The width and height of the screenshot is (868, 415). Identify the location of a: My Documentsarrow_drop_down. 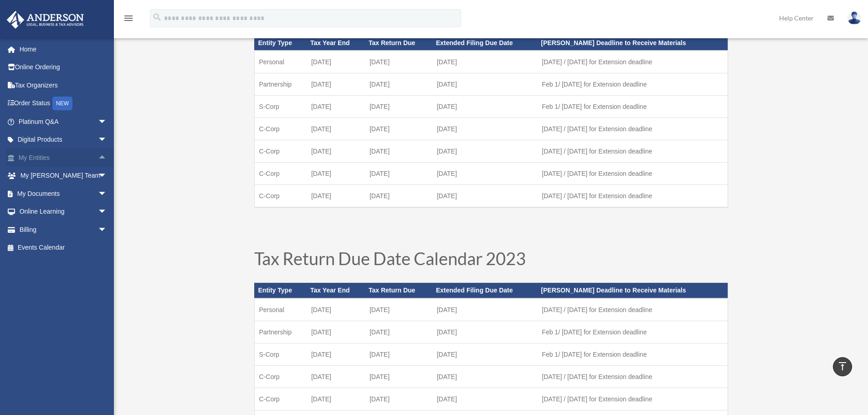
(63, 194).